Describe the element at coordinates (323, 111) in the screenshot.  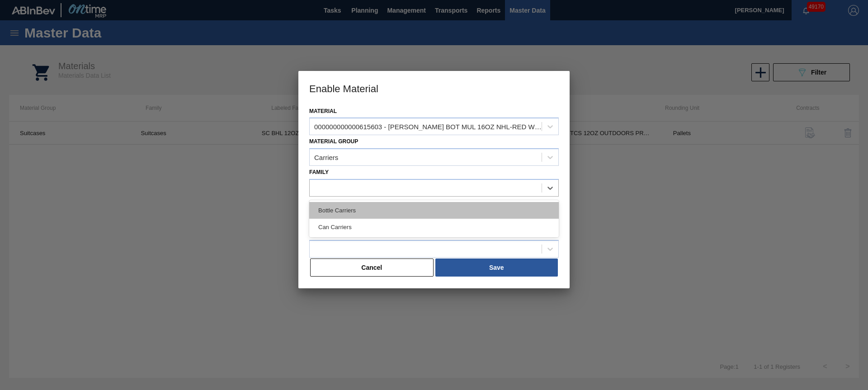
I see `label: Material` at that location.